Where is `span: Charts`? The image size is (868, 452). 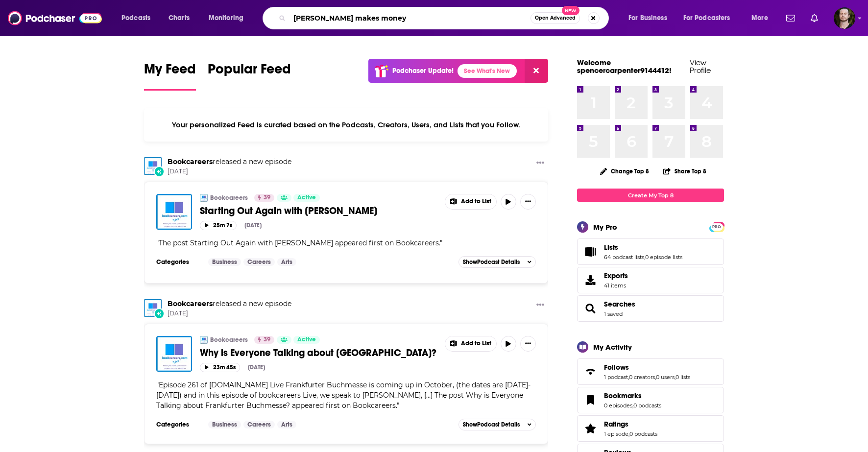
span: Charts is located at coordinates (179, 18).